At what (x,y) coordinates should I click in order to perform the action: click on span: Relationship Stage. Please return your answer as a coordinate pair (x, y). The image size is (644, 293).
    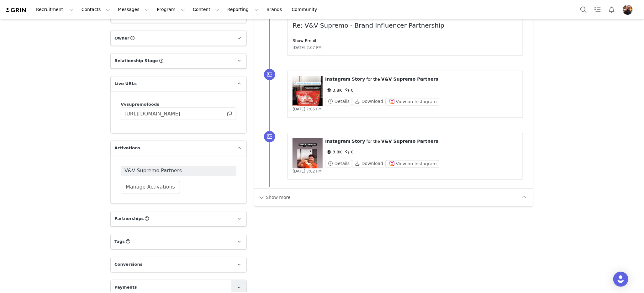
    Looking at the image, I should click on (136, 61).